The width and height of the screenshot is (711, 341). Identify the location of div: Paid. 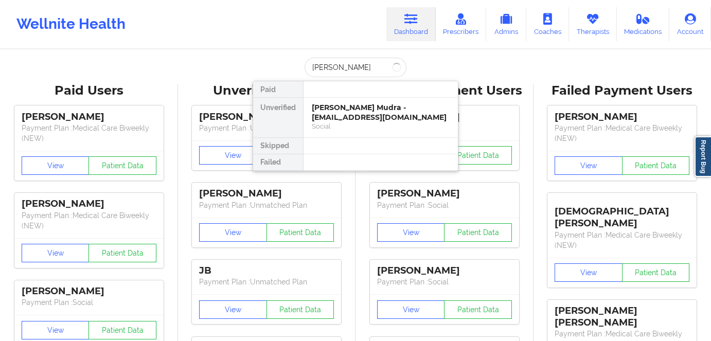
(278, 89).